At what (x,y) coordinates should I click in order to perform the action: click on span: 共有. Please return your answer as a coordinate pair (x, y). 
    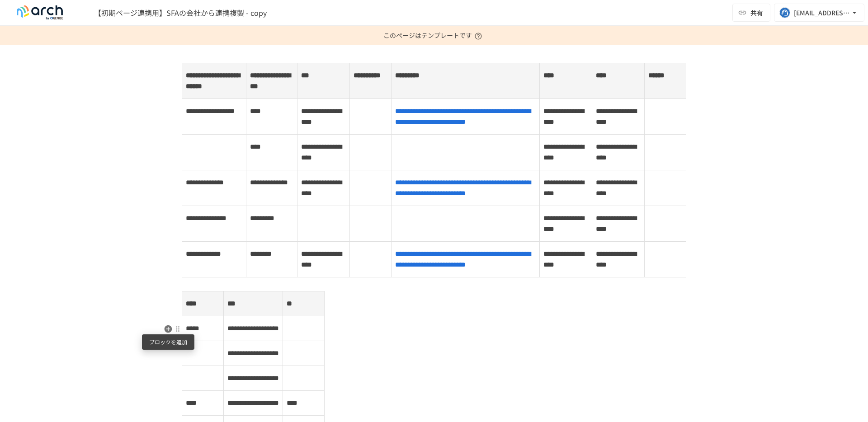
    Looking at the image, I should click on (756, 12).